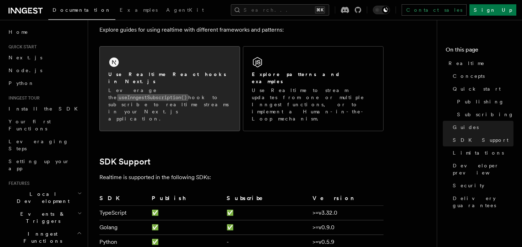  Describe the element at coordinates (44, 165) in the screenshot. I see `a: Setting up your app` at that location.